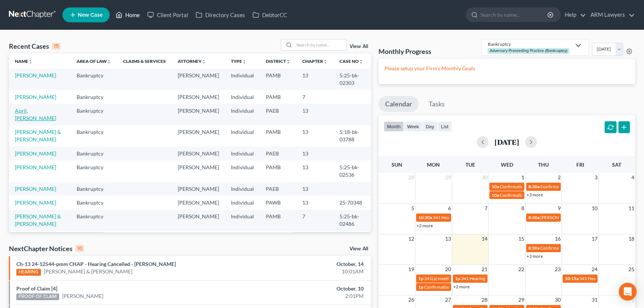 This screenshot has width=644, height=308. I want to click on span: 25, so click(631, 269).